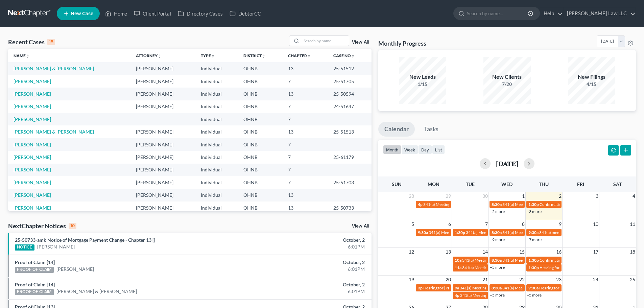 This screenshot has height=308, width=644. What do you see at coordinates (458, 260) in the screenshot?
I see `span: 10a` at bounding box center [458, 260].